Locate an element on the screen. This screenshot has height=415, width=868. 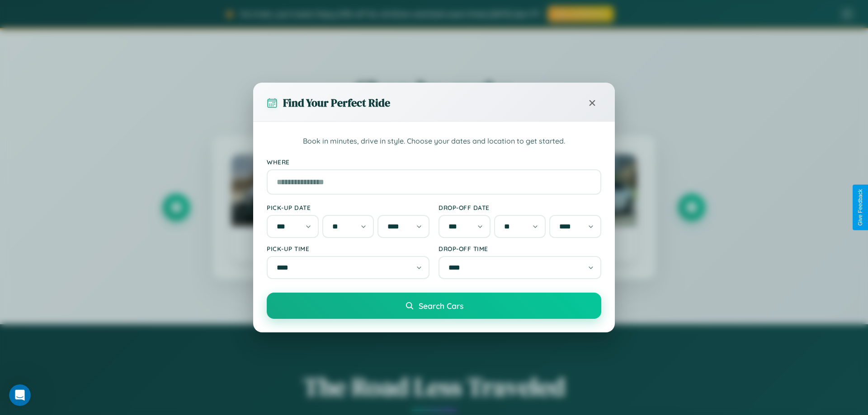
button: Search Cars is located at coordinates (434, 306).